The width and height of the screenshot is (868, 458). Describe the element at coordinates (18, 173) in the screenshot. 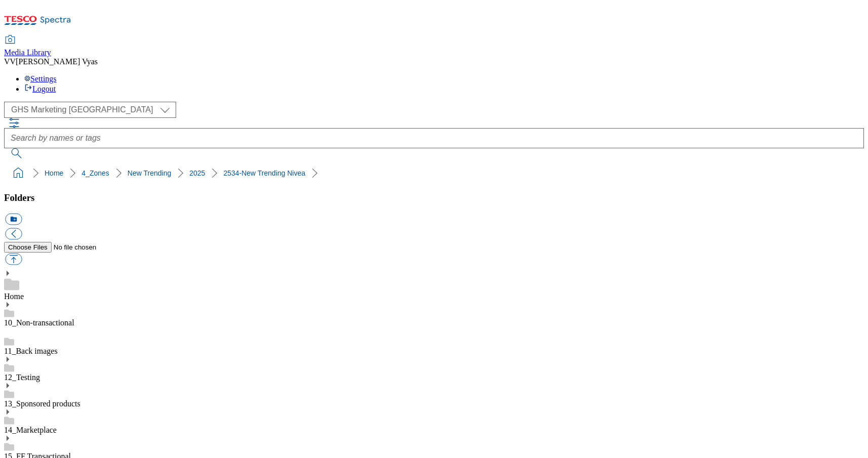

I see `a: home` at that location.